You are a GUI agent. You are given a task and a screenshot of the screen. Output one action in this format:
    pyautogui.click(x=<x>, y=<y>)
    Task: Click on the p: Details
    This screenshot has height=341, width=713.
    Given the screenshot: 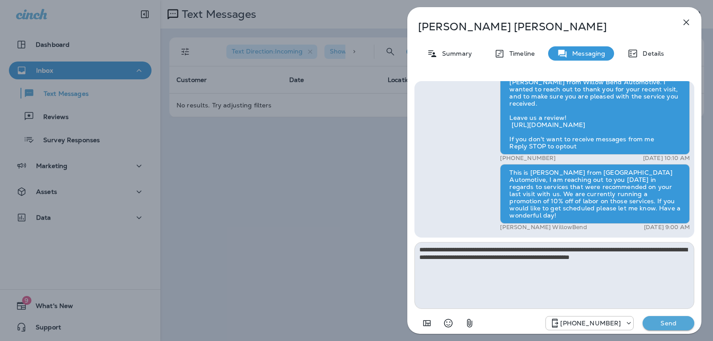 What is the action you would take?
    pyautogui.click(x=651, y=53)
    